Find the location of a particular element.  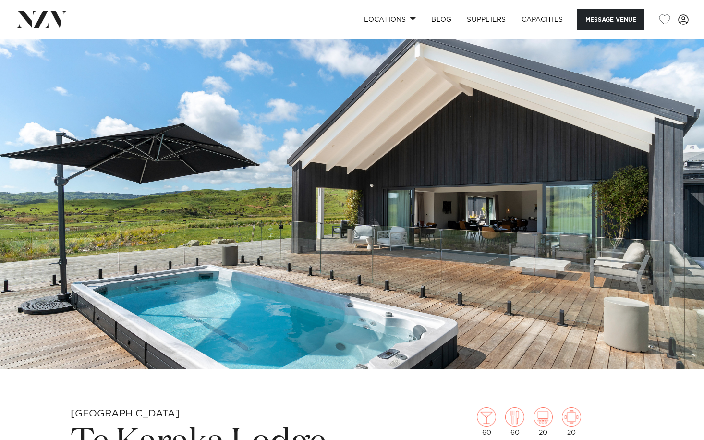

img: dining.png is located at coordinates (514, 417).